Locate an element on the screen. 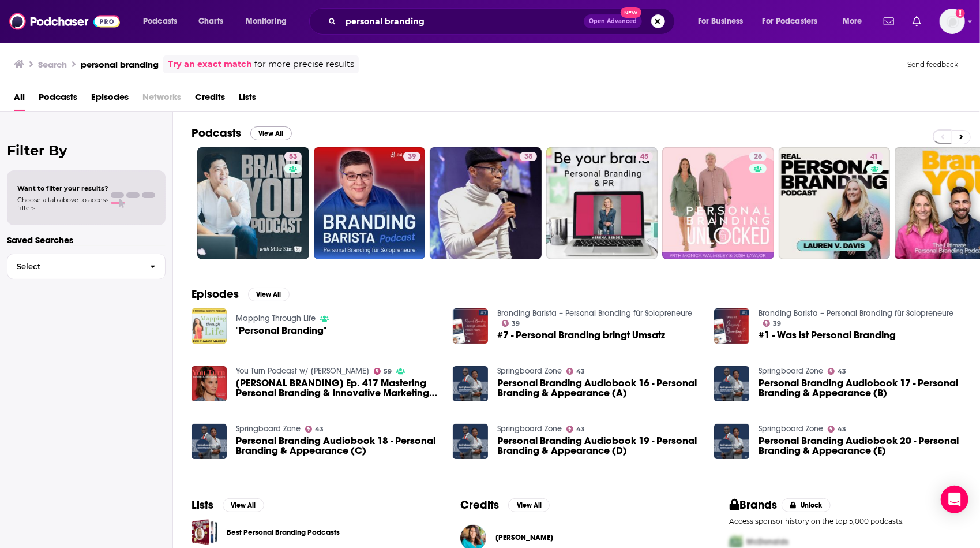 The image size is (980, 548). span: "Personal Branding" is located at coordinates (281, 330).